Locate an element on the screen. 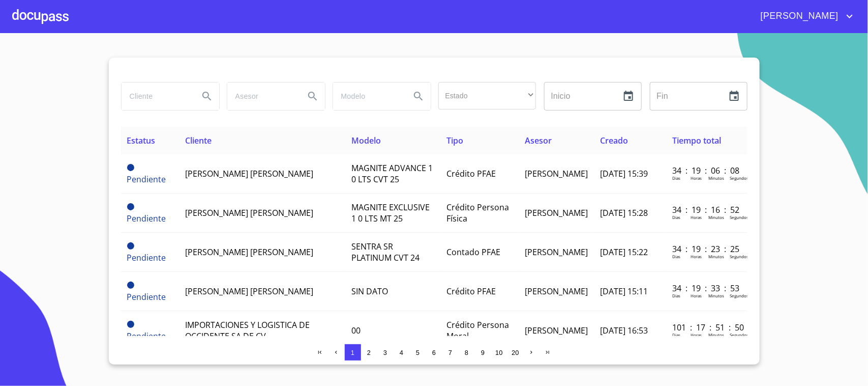  span: Tiempo total is located at coordinates (697, 140).